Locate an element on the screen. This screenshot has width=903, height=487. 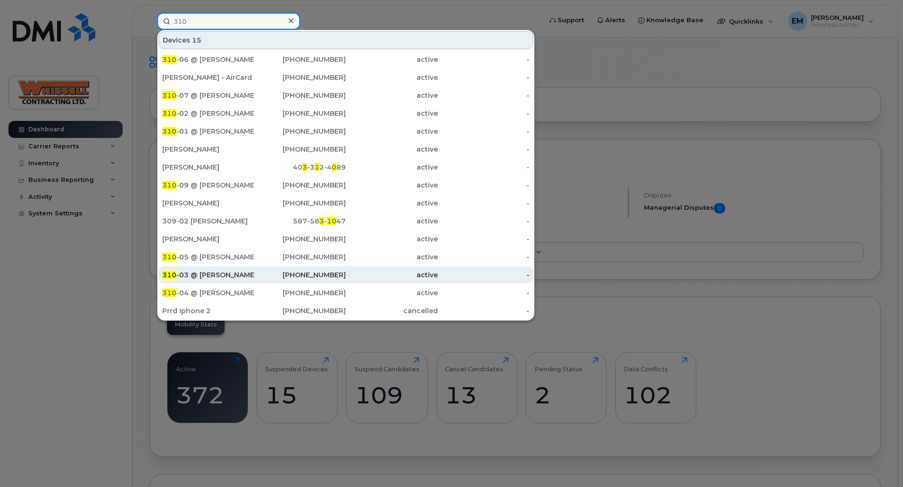
span: 1 is located at coordinates (317, 167).